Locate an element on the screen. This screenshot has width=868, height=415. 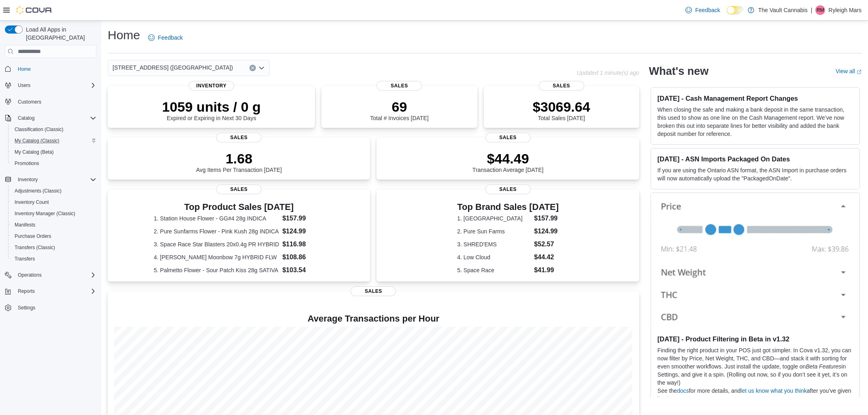
p: See the for more details, and after you’ve given it a try. is located at coordinates (755, 395).